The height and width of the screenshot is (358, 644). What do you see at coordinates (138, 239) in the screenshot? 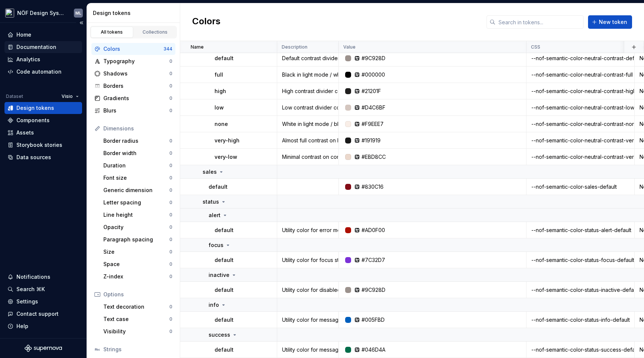
I see `a: Paragraph spacing0` at bounding box center [138, 239].